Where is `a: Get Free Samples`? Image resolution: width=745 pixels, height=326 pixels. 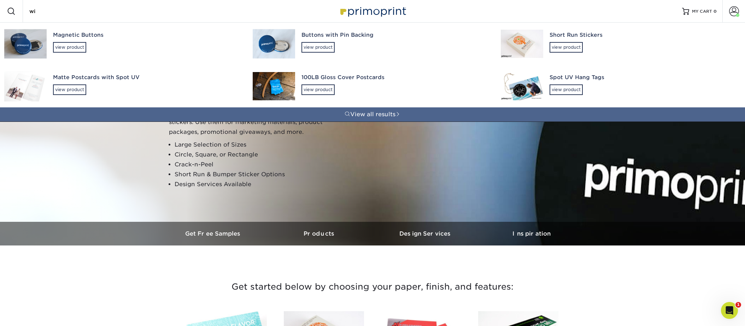 a: Get Free Samples is located at coordinates (213, 234).